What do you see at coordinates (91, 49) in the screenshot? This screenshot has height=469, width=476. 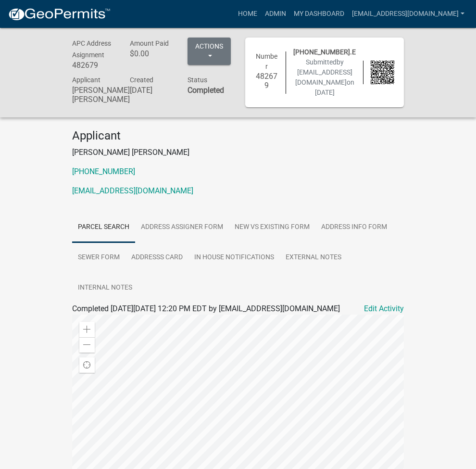 I see `span: APC Address Asignment` at bounding box center [91, 49].